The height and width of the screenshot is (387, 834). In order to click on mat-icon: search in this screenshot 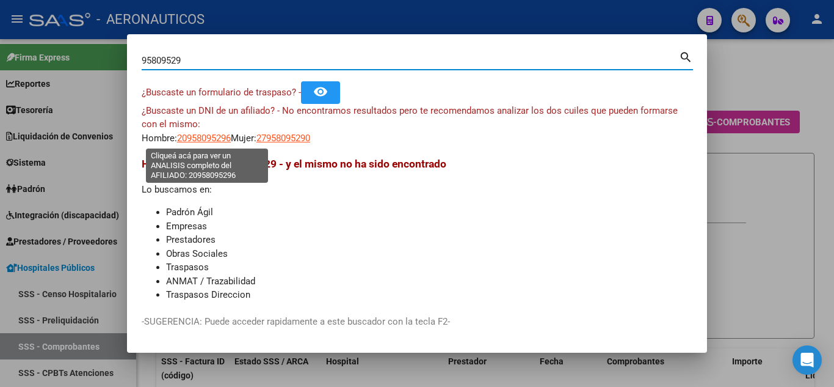, I will do `click(686, 56)`.